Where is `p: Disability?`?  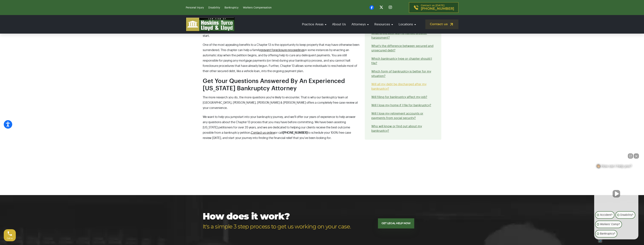 p: Disability? is located at coordinates (626, 215).